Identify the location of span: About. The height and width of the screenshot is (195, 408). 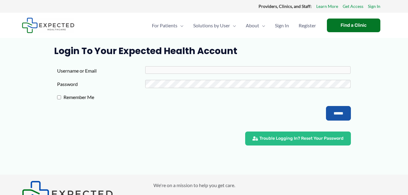
(252, 25).